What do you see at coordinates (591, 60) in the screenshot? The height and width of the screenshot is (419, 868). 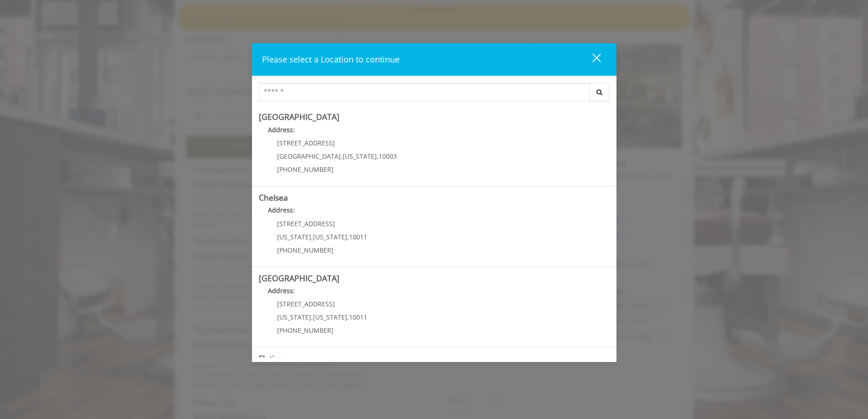 I see `div: close dialog` at bounding box center [591, 60].